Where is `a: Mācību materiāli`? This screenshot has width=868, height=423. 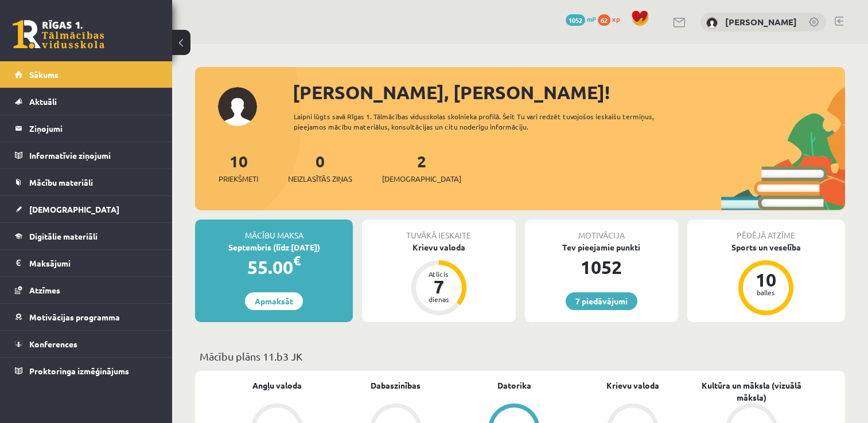 a: Mācību materiāli is located at coordinates (86, 182).